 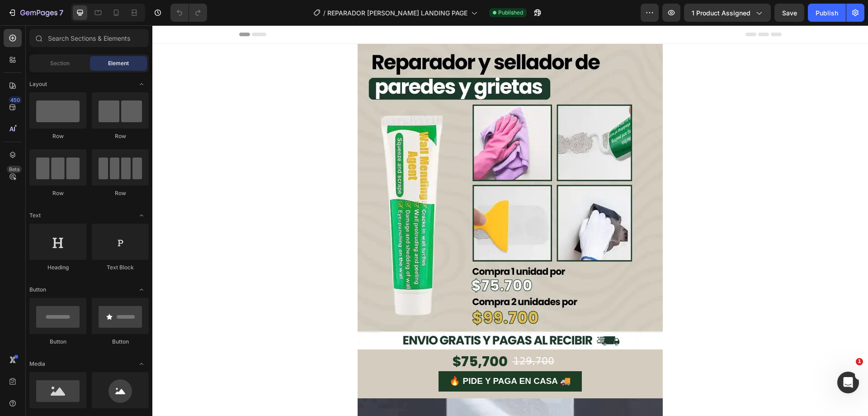 What do you see at coordinates (59, 63) in the screenshot?
I see `span: Section` at bounding box center [59, 63].